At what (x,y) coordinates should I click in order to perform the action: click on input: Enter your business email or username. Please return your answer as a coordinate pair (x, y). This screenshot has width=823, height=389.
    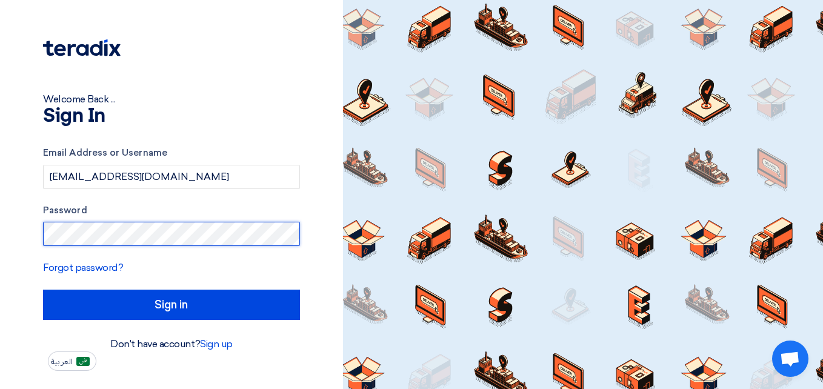
    Looking at the image, I should click on (172, 177).